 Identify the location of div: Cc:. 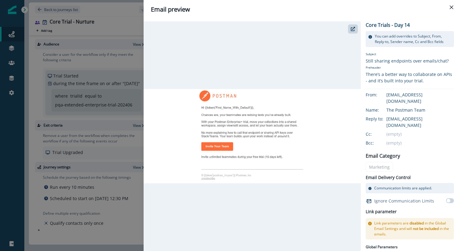
(381, 134).